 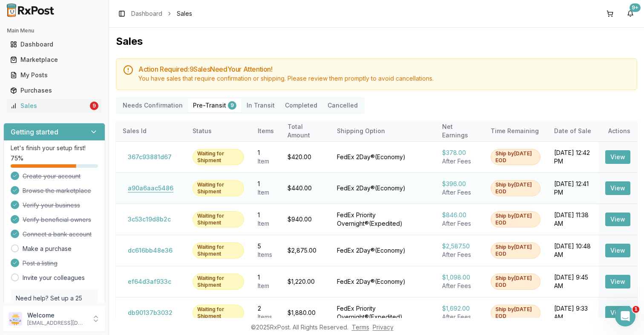 I want to click on span: Verify your business, so click(x=51, y=206).